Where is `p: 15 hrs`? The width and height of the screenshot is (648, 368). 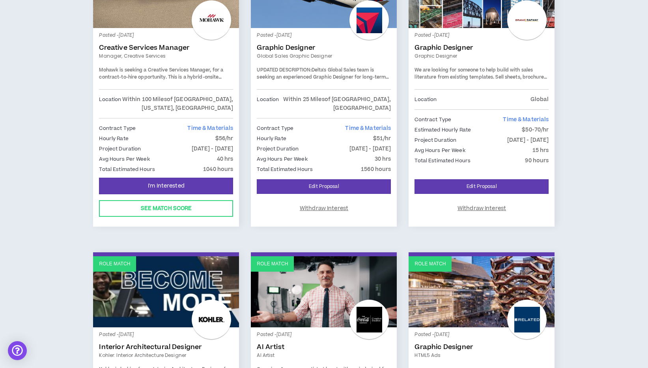
p: 15 hrs is located at coordinates (541, 150).